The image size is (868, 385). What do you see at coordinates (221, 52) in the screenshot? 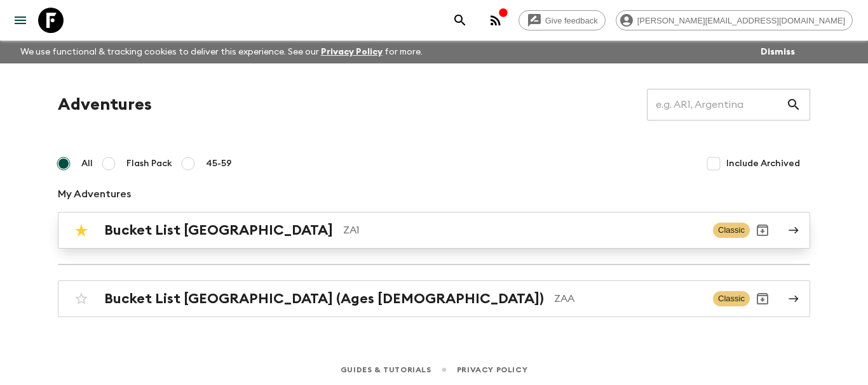
I see `p: We use functional & tracking cookies to deliver this experience. See our for more.` at bounding box center [221, 52].